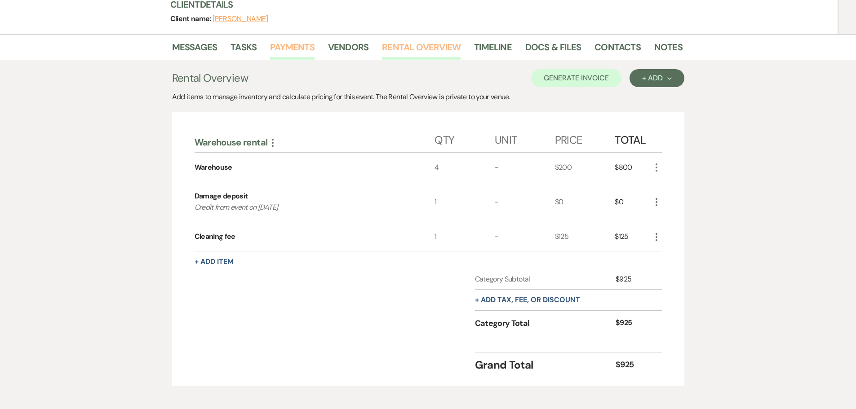 This screenshot has width=856, height=409. Describe the element at coordinates (545, 279) in the screenshot. I see `div: Category Subtotal` at that location.